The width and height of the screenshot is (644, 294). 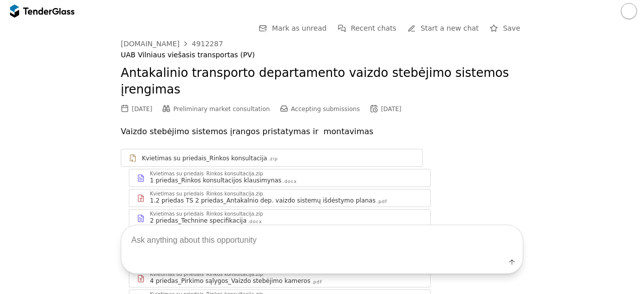 What do you see at coordinates (325, 109) in the screenshot?
I see `span: Accepting submissions` at bounding box center [325, 109].